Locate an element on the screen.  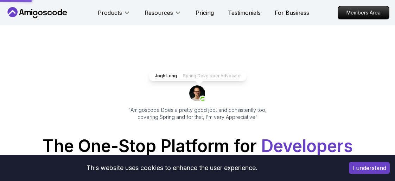
p: Spring Developer Advocate is located at coordinates (212, 76).